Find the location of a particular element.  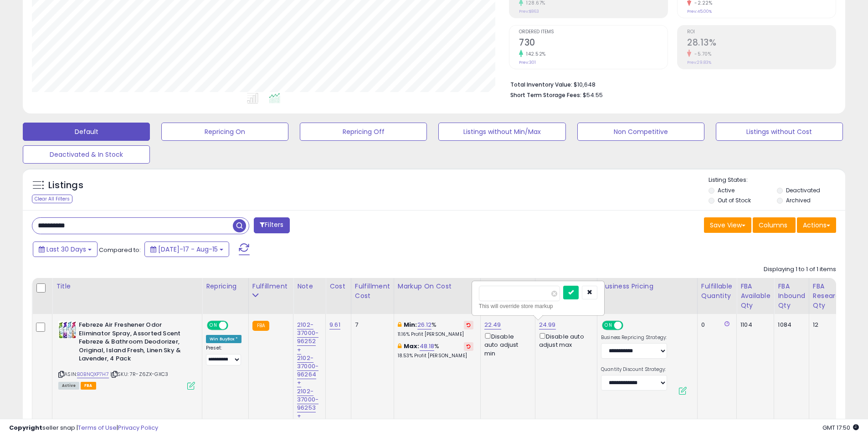

label: Active is located at coordinates (726, 190).